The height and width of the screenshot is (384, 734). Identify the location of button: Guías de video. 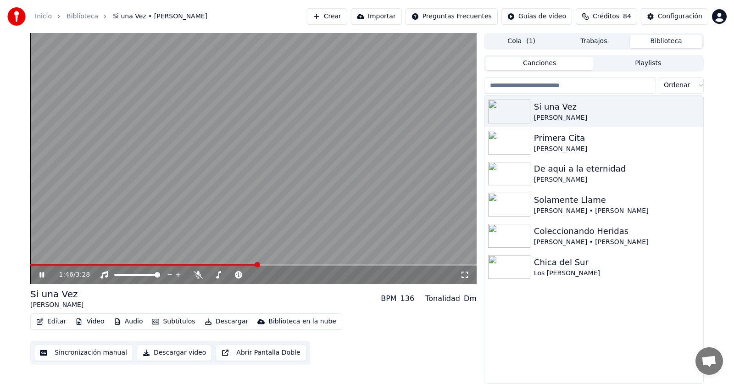
(537, 17).